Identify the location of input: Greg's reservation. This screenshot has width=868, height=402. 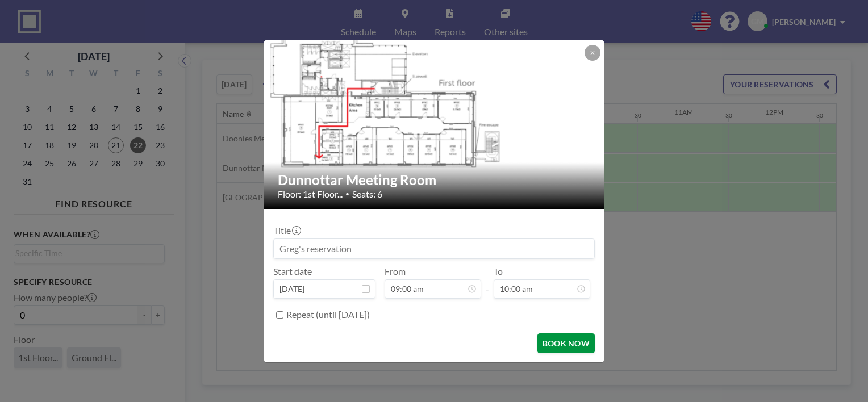
(434, 249).